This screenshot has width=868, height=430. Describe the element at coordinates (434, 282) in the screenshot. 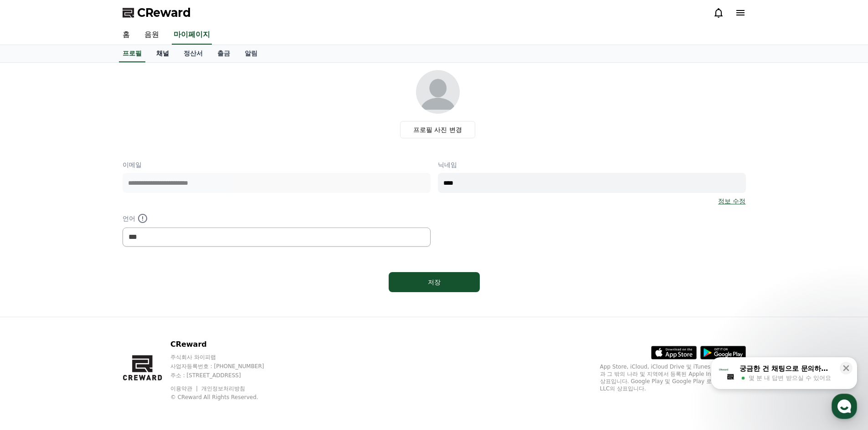

I see `div: 저장` at that location.